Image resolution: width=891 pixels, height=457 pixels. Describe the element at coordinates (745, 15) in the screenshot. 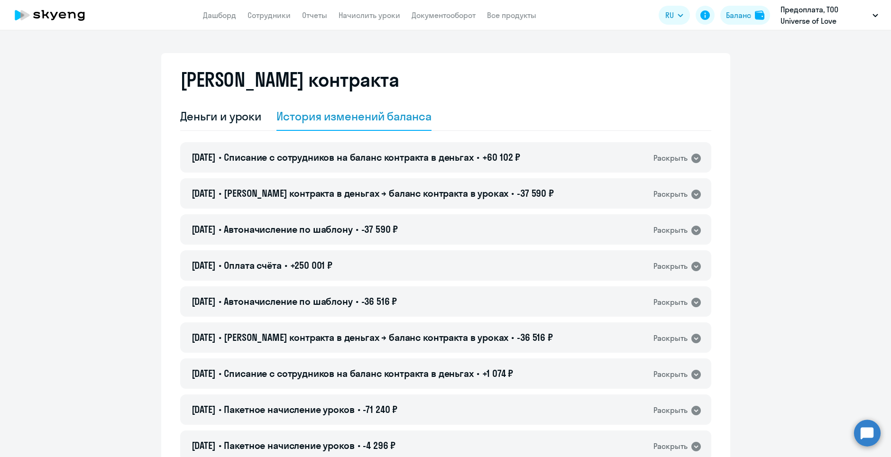

I see `a: Балансbalance` at that location.